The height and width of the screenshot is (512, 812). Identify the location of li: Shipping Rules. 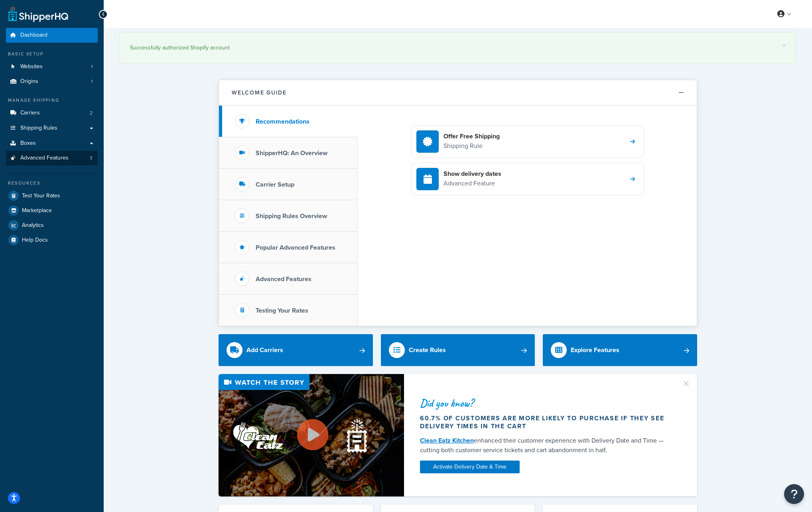
(52, 128).